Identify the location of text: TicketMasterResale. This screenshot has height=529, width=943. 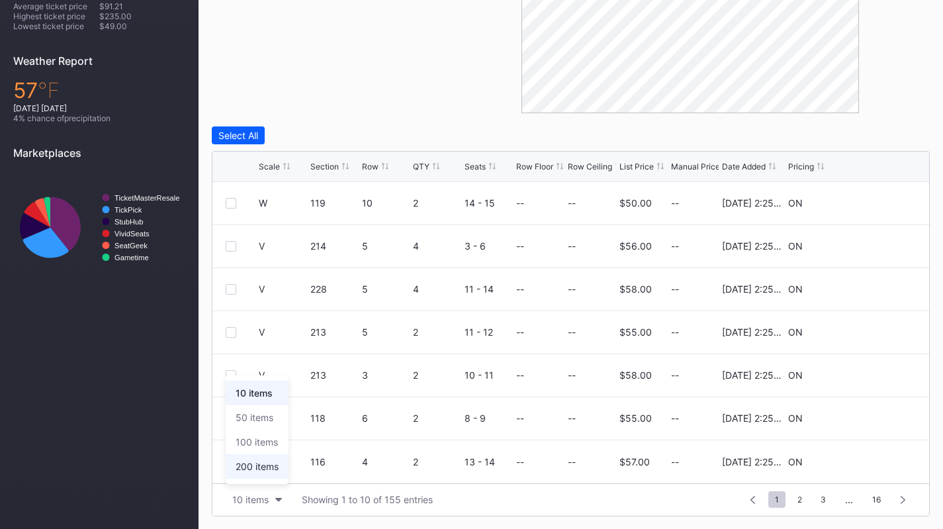
(147, 198).